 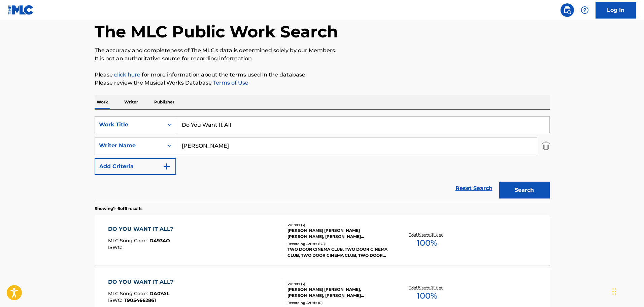 I want to click on img: search, so click(x=567, y=10).